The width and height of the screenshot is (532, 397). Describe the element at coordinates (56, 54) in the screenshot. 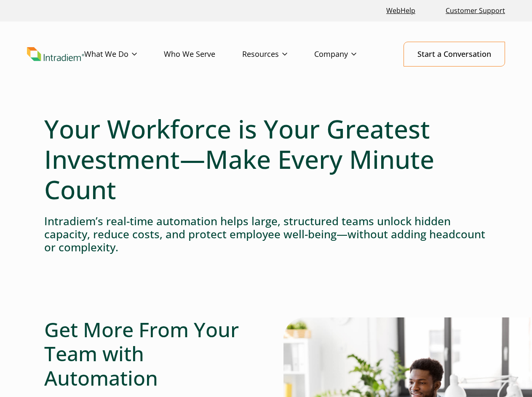

I see `img: Intradiem` at that location.